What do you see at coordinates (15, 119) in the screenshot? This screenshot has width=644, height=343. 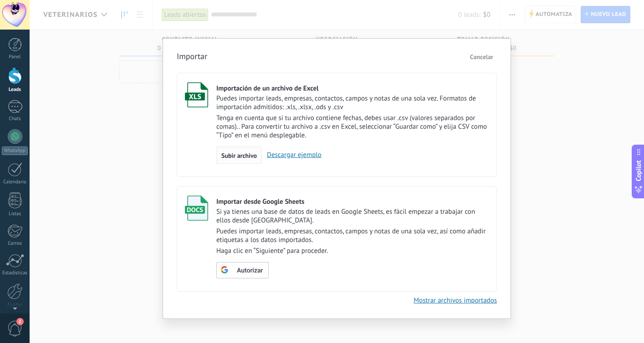 I see `div: Chats` at bounding box center [15, 119].